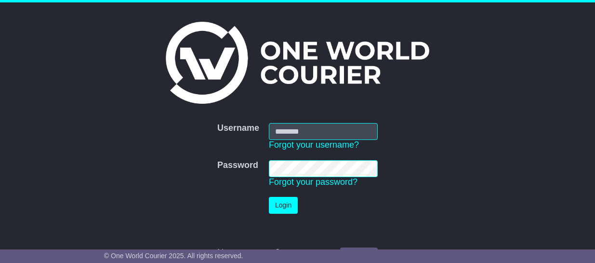  Describe the element at coordinates (297, 253) in the screenshot. I see `div: No account yet?` at that location.